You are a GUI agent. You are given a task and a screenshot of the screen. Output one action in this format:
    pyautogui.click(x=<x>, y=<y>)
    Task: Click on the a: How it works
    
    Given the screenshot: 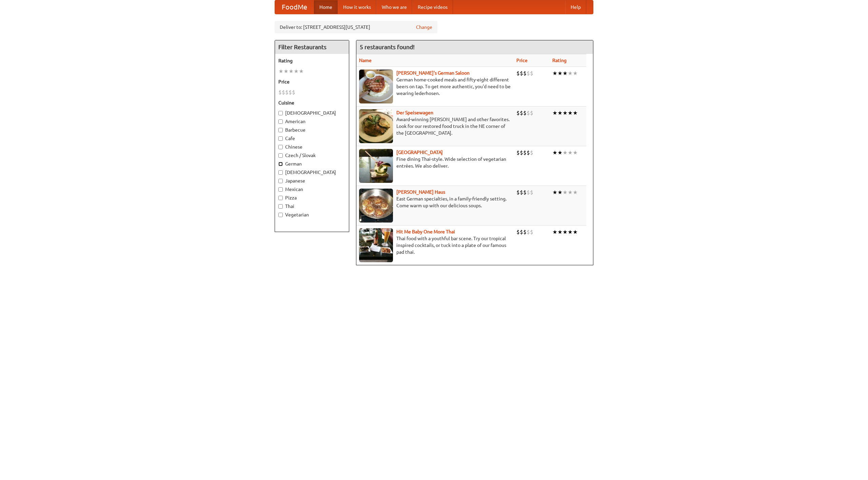 What is the action you would take?
    pyautogui.click(x=357, y=7)
    